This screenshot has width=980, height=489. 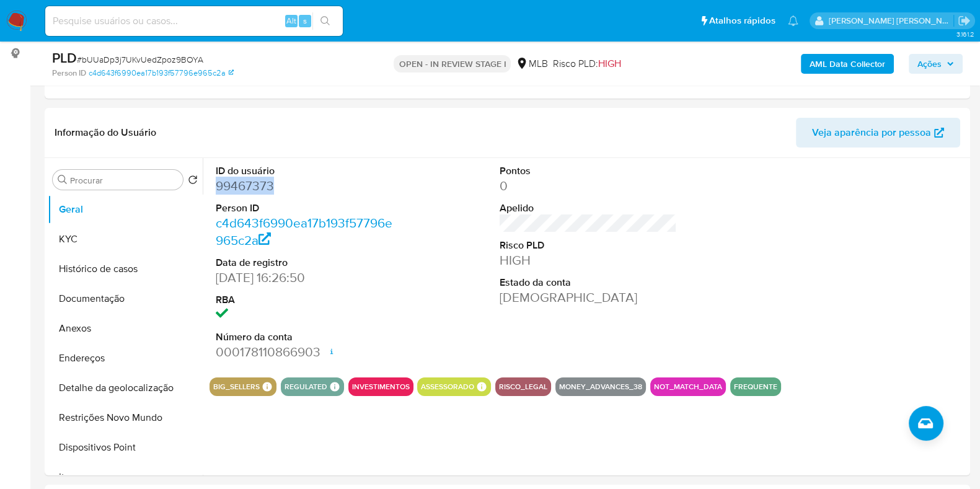 What do you see at coordinates (62, 180) in the screenshot?
I see `button: Procurar` at bounding box center [62, 180].